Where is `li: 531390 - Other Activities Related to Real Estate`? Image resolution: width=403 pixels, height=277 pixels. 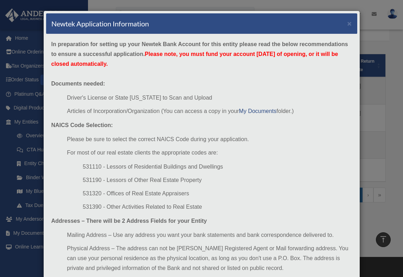 li: 531390 - Other Activities Related to Real Estate is located at coordinates (217, 207).